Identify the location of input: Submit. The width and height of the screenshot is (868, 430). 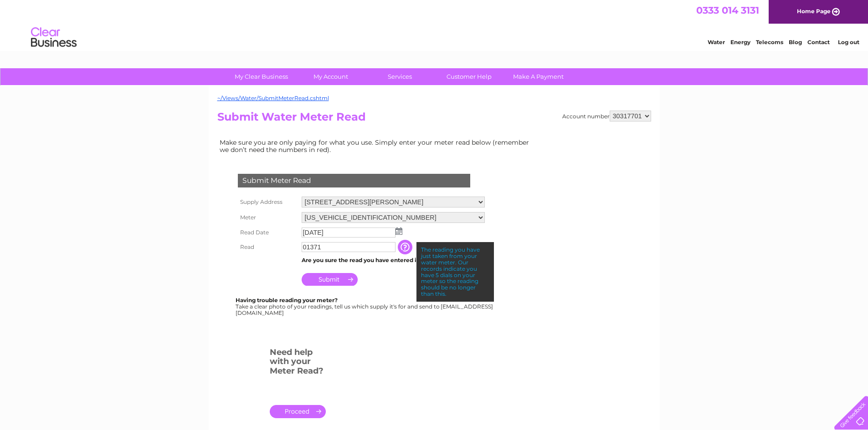
(329, 279).